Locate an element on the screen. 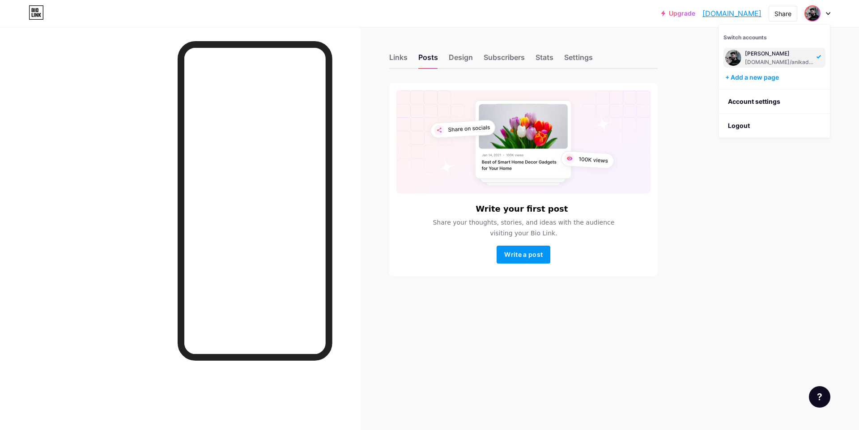 Image resolution: width=859 pixels, height=430 pixels. a: Upgrade is located at coordinates (678, 13).